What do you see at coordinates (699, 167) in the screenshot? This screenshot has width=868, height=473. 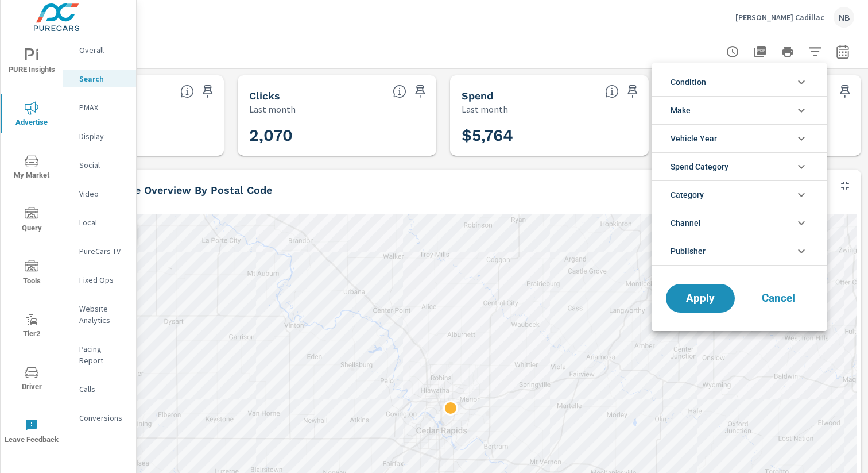 I see `span: Spend Category` at bounding box center [699, 167].